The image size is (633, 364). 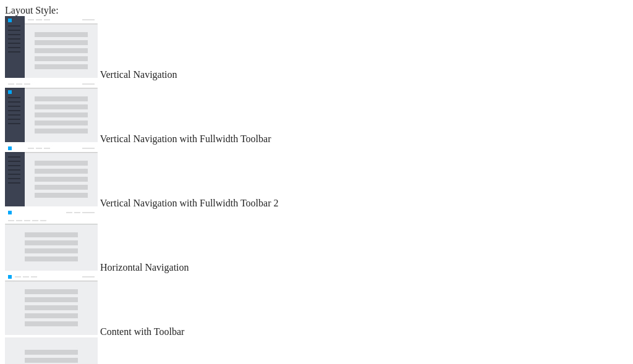 What do you see at coordinates (51, 239) in the screenshot?
I see `img: horizontal-nav.jpg` at bounding box center [51, 239].